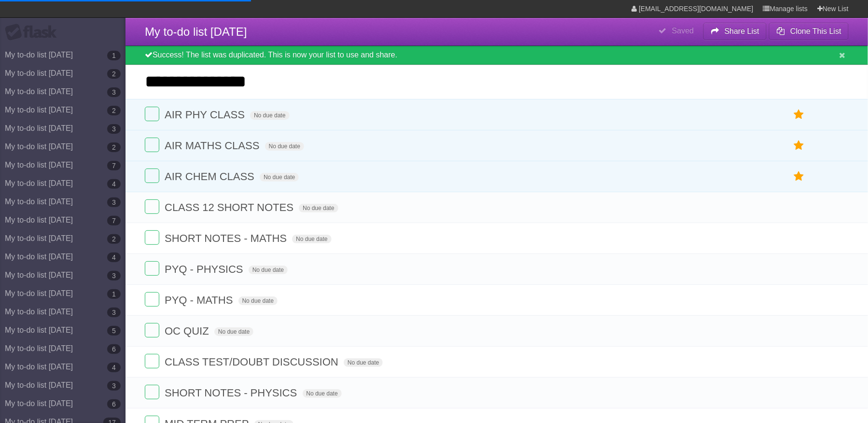 The height and width of the screenshot is (423, 868). I want to click on button: Clone This List, so click(809, 31).